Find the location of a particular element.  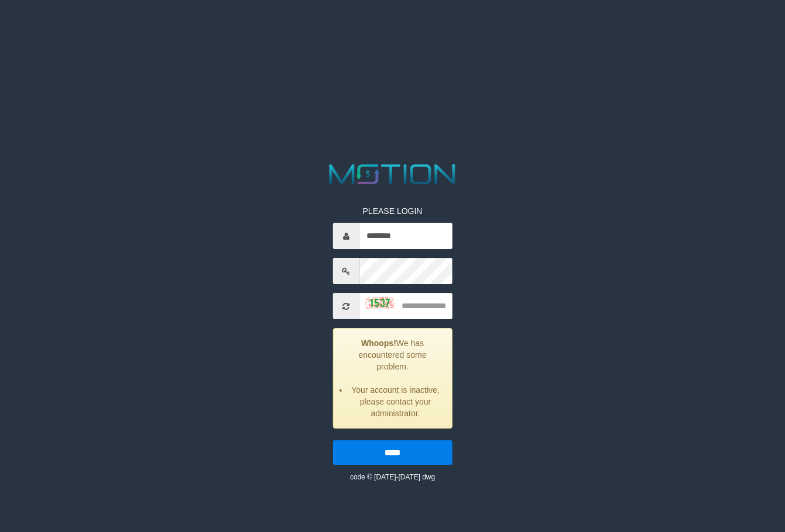

p: PLEASE LOGIN is located at coordinates (392, 211).